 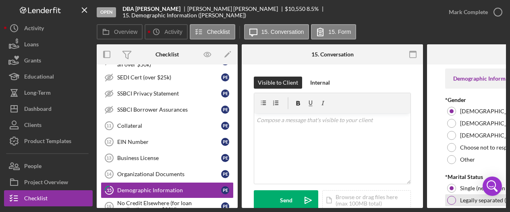 What do you see at coordinates (169, 93) in the screenshot?
I see `div: SSBCI Privacy Statement` at bounding box center [169, 93].